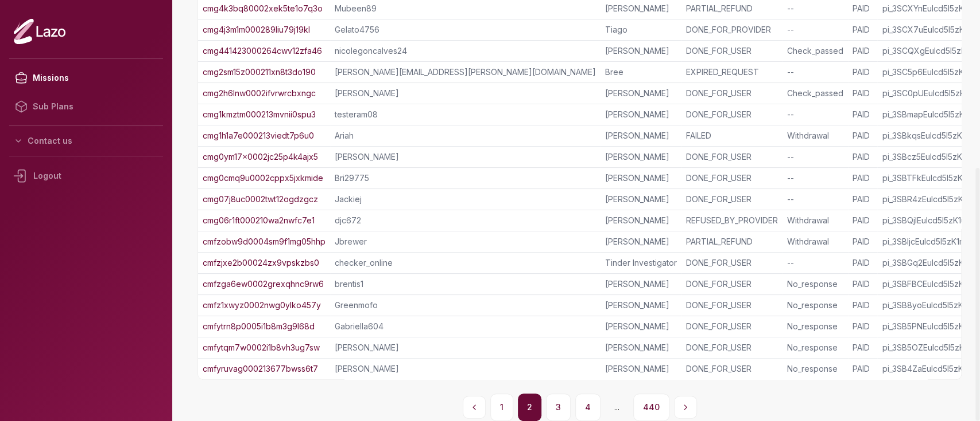  I want to click on div: Tiago, so click(641, 30).